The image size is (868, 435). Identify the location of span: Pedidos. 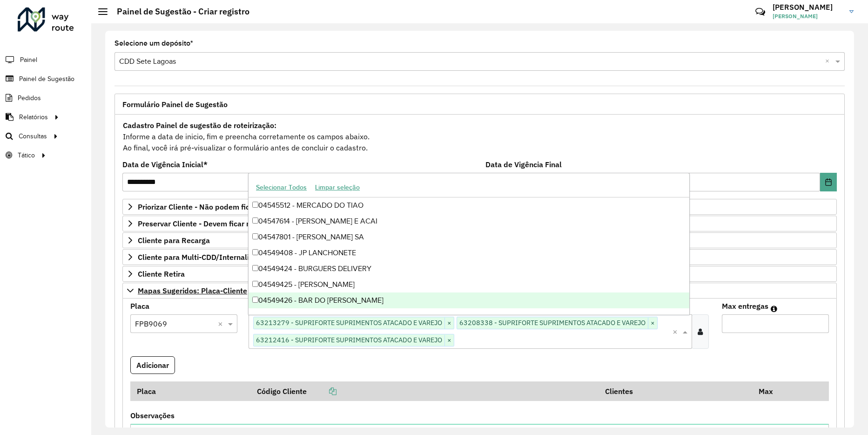
(29, 98).